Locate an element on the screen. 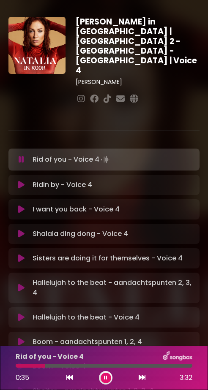 The image size is (208, 390). p: Hallelujah to the beat - aandachtspunten 2, 3, 4 is located at coordinates (113, 288).